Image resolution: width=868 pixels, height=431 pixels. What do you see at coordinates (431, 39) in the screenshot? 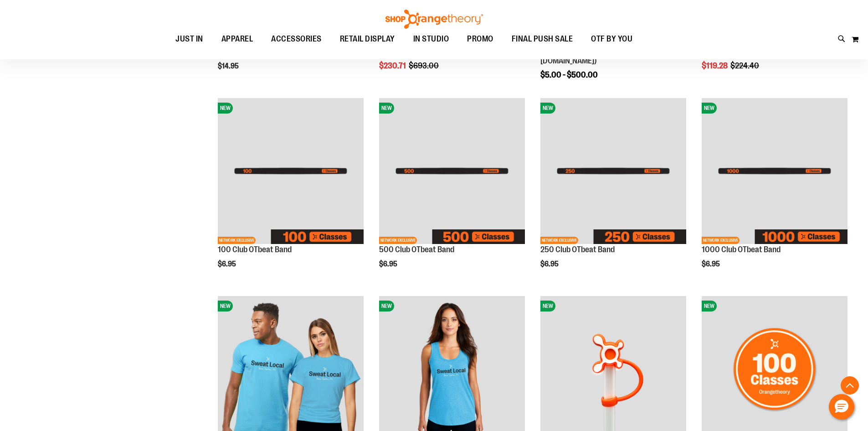
I see `a: IN STUDIO` at bounding box center [431, 39].